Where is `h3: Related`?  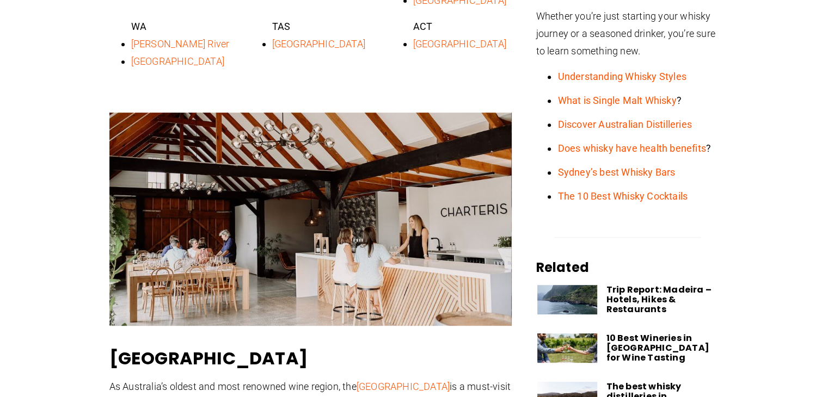 h3: Related is located at coordinates (627, 268).